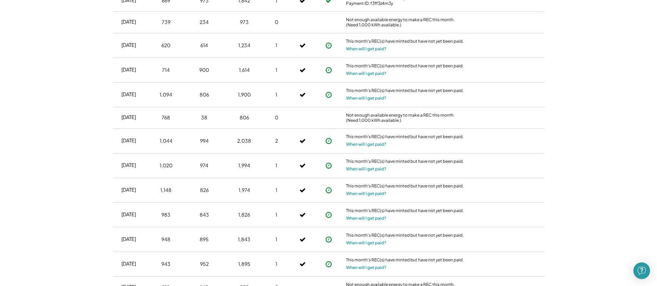  Describe the element at coordinates (204, 141) in the screenshot. I see `div: 994` at that location.